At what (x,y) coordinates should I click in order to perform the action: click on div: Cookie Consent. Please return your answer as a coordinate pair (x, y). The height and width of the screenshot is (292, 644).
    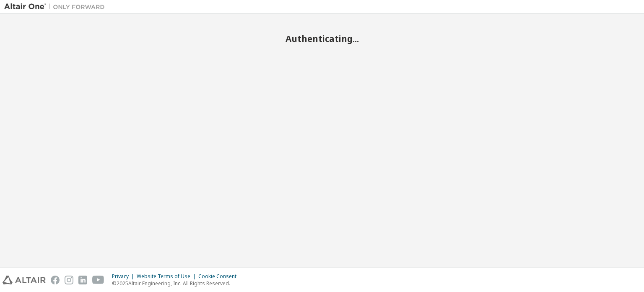
    Looking at the image, I should click on (220, 276).